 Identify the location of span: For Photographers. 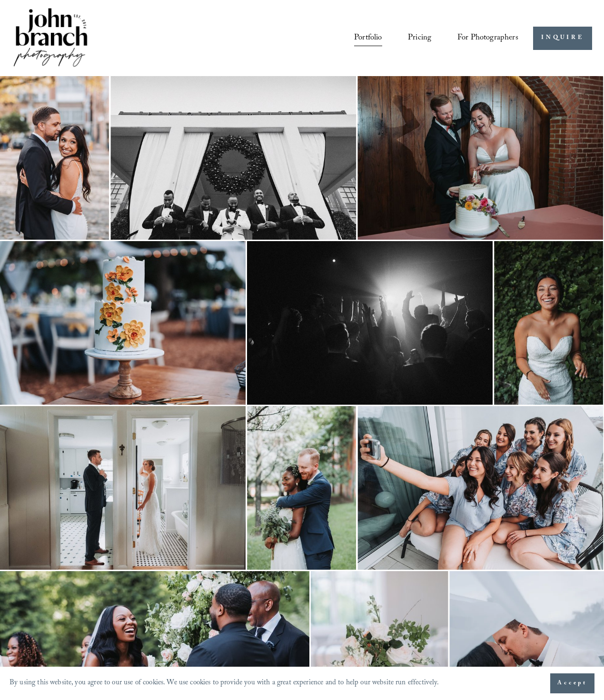
(487, 38).